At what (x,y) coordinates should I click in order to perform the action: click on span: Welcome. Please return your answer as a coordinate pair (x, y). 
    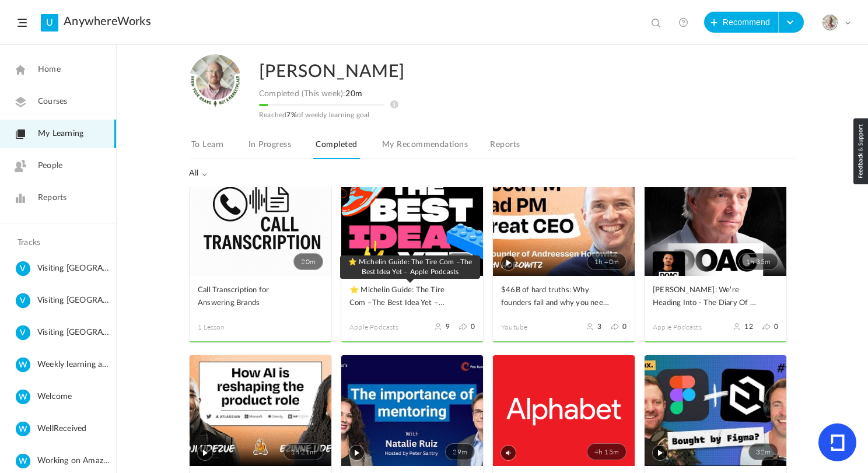
    Looking at the image, I should click on (74, 396).